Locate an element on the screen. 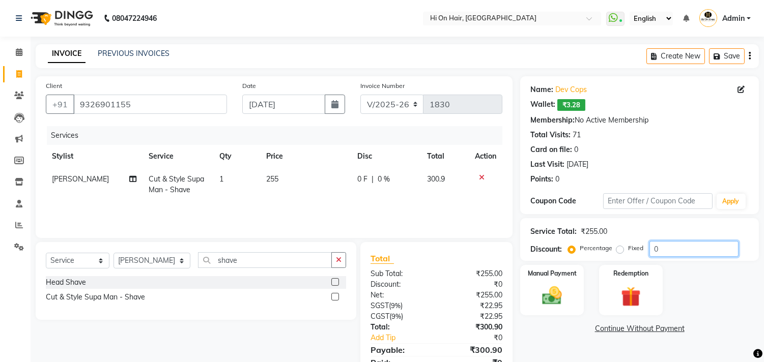 This screenshot has height=362, width=764. label: Date is located at coordinates (249, 86).